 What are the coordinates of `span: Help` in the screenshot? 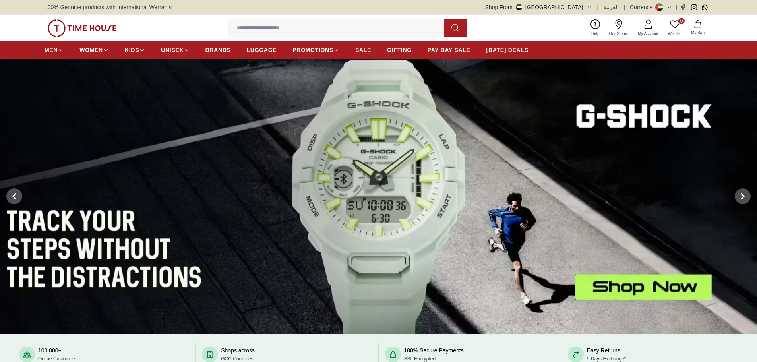 It's located at (595, 33).